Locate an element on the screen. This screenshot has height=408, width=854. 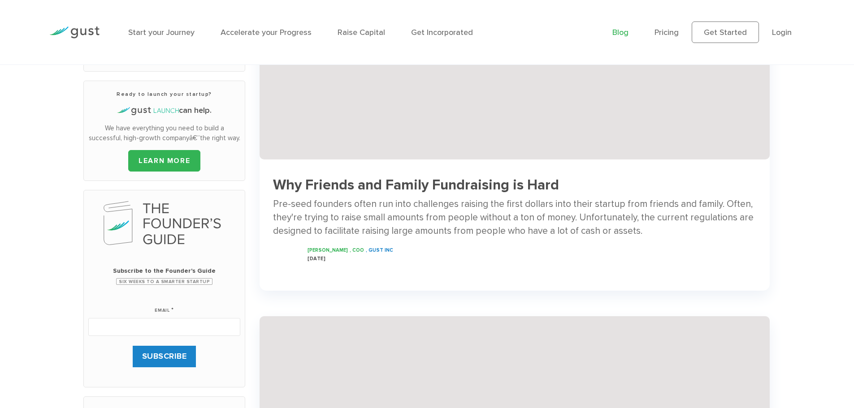
p: We have everything you need to build a successful, high-growth companyâ€”the right way. is located at coordinates (164, 133).